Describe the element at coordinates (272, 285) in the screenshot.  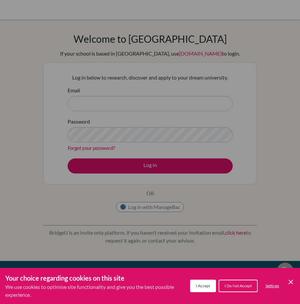
I see `span: Settings` at that location.